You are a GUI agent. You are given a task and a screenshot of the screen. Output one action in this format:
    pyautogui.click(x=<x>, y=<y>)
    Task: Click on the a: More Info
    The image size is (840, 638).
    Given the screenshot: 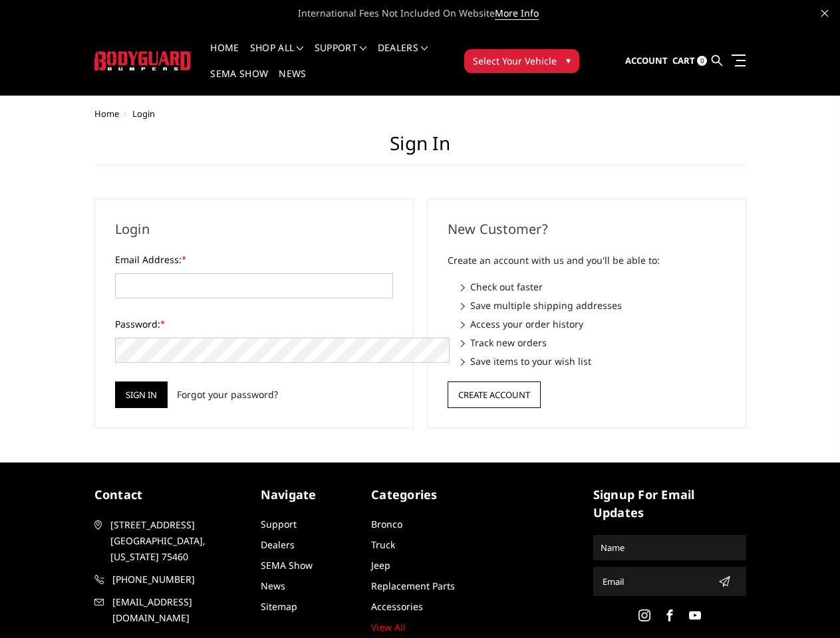 What is the action you would take?
    pyautogui.click(x=517, y=13)
    